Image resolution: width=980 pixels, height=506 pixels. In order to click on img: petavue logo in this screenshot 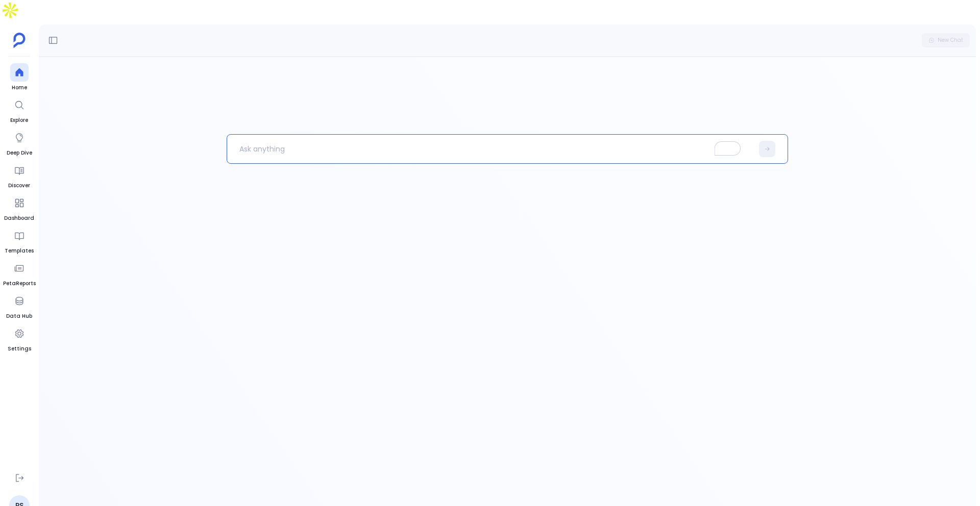, I will do `click(19, 40)`.